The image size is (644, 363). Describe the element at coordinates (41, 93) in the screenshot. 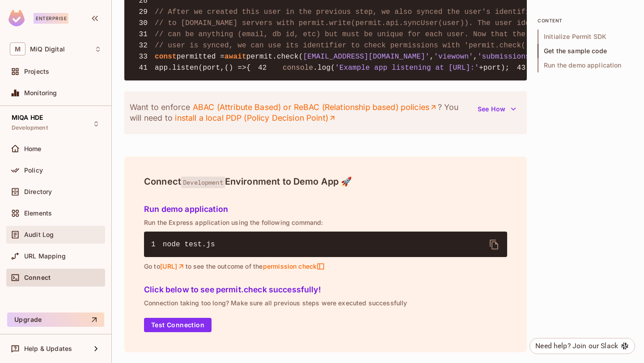

I see `span: Monitoring` at that location.